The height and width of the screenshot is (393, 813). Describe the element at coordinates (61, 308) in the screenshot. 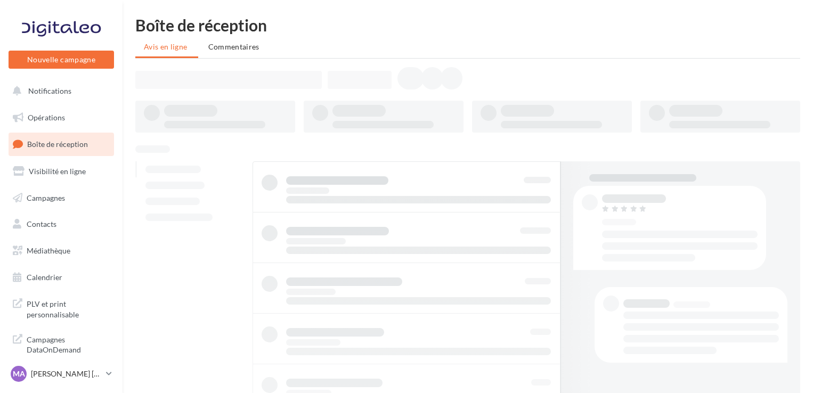

I see `a: PLV et print personnalisable` at that location.